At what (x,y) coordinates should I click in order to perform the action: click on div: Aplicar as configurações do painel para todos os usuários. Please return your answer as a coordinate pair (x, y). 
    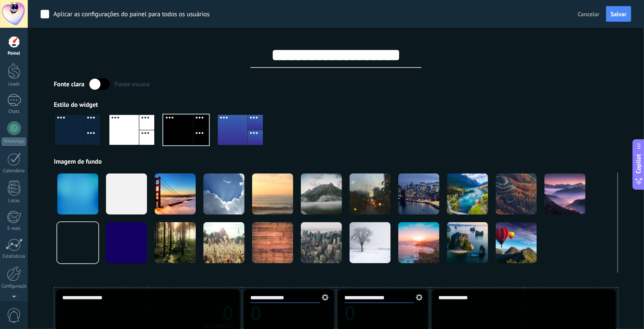
    Looking at the image, I should click on (131, 15).